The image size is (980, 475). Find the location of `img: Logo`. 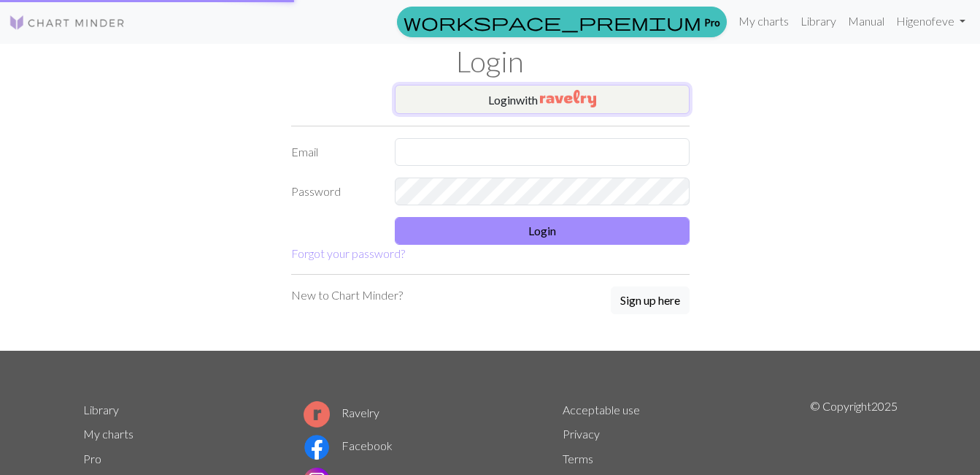

img: Logo is located at coordinates (67, 23).